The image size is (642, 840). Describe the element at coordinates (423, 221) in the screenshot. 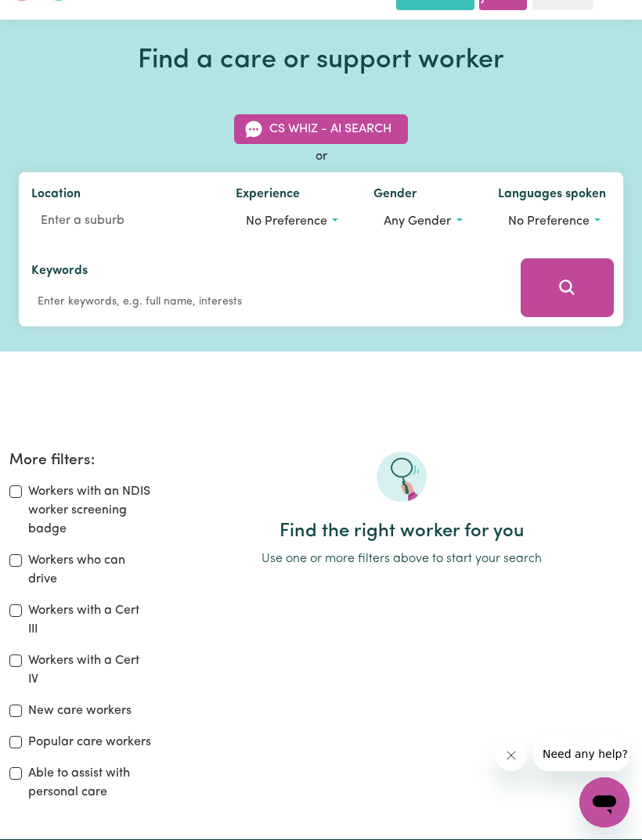

I see `button: Worker gender preference` at that location.